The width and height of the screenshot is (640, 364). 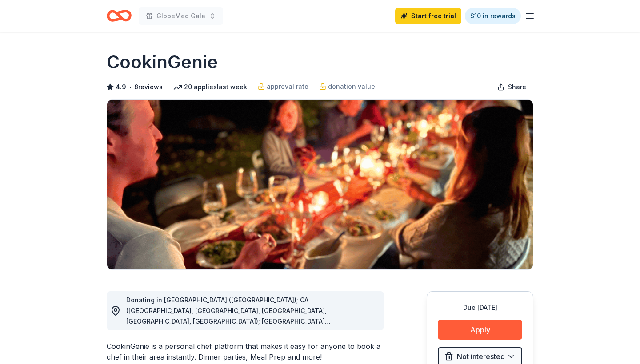 What do you see at coordinates (210, 87) in the screenshot?
I see `div: 20 applies last week` at bounding box center [210, 87].